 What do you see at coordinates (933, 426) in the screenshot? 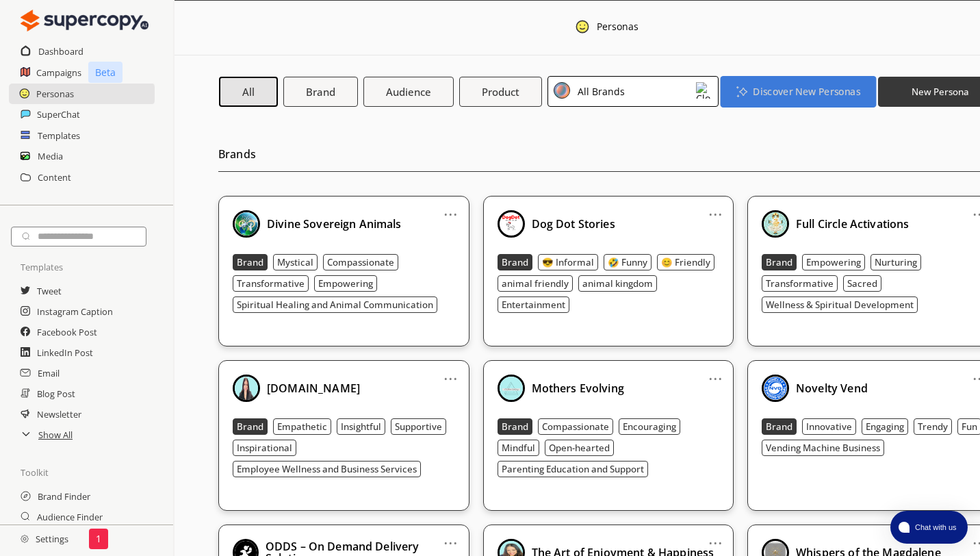
I see `button: Trendy` at bounding box center [933, 426].